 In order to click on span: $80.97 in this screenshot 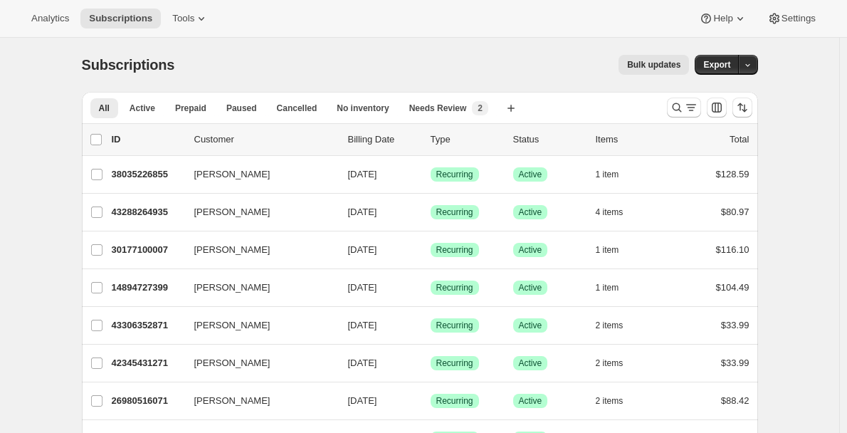, I will do `click(735, 211)`.